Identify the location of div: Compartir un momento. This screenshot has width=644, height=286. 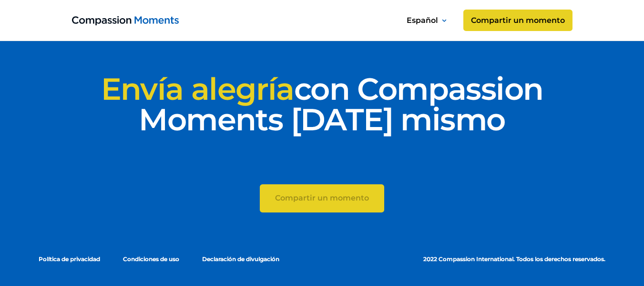
(322, 198).